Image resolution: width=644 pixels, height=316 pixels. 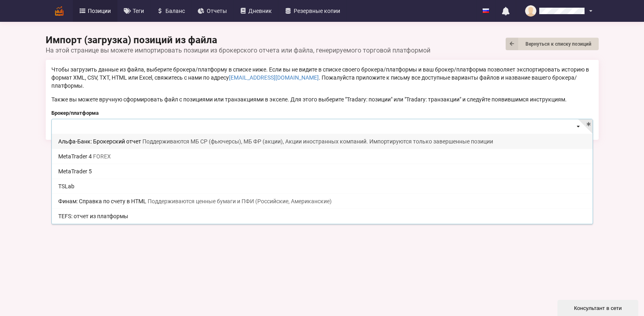 What do you see at coordinates (322, 201) in the screenshot?
I see `div: Финам: Справка по счету в HTML` at bounding box center [322, 201].